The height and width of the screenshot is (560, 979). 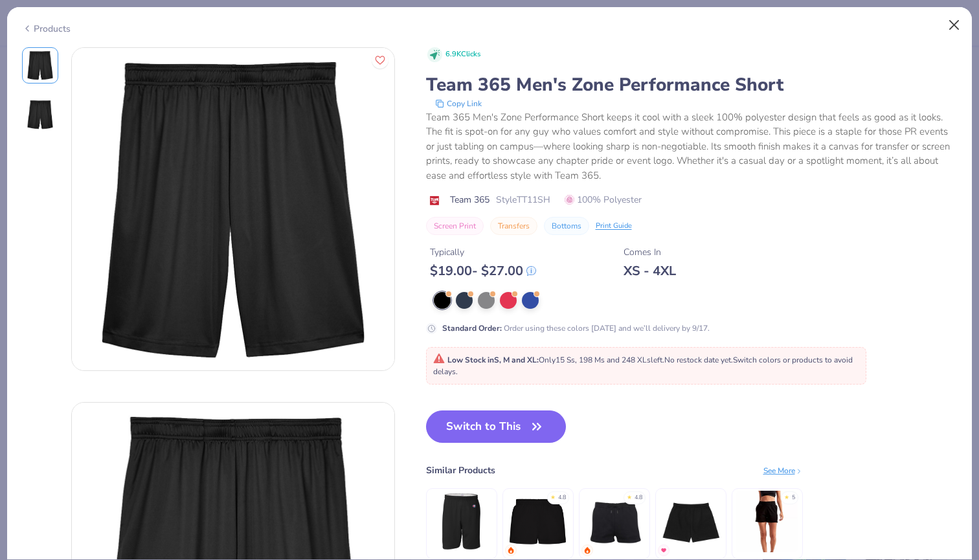 I want to click on span: Only 15 Ss, 198 Ms and 248 XLs left. Switch colors or products to avoid delays., so click(x=643, y=365).